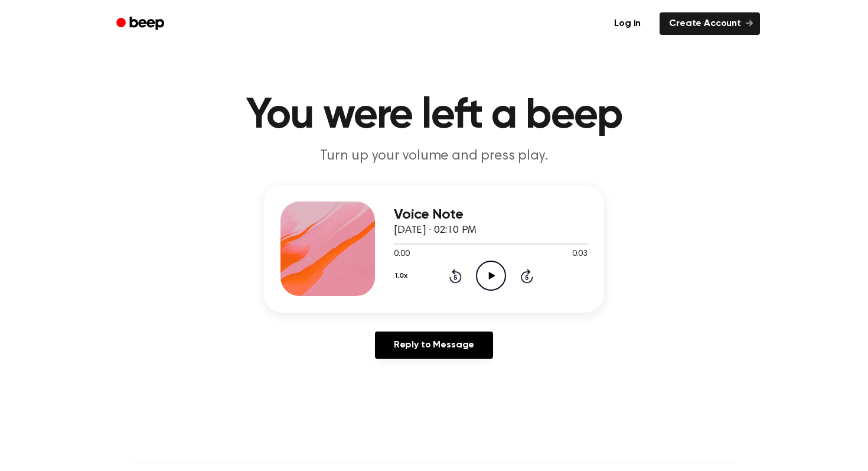 The height and width of the screenshot is (471, 868). What do you see at coordinates (628, 24) in the screenshot?
I see `a: Log in` at bounding box center [628, 24].